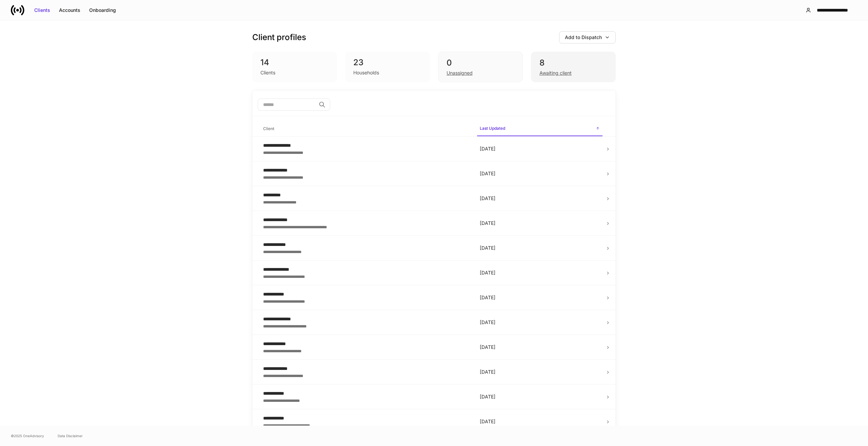  I want to click on h6: Last Updated, so click(493, 128).